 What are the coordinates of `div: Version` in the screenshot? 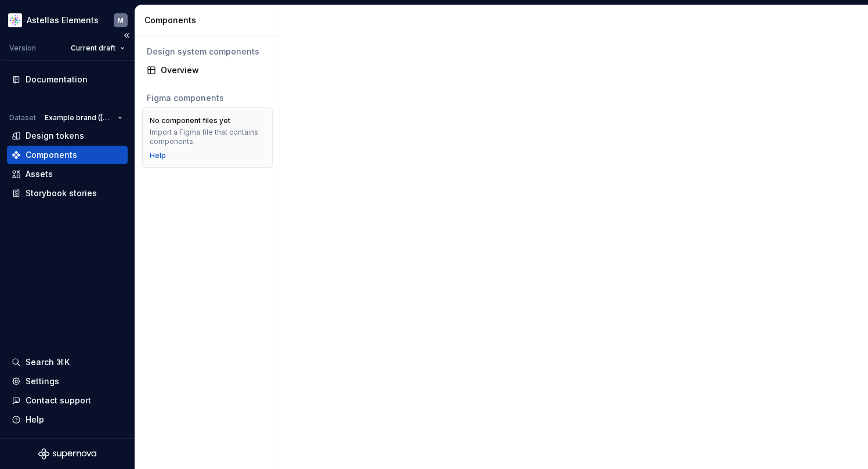 It's located at (23, 48).